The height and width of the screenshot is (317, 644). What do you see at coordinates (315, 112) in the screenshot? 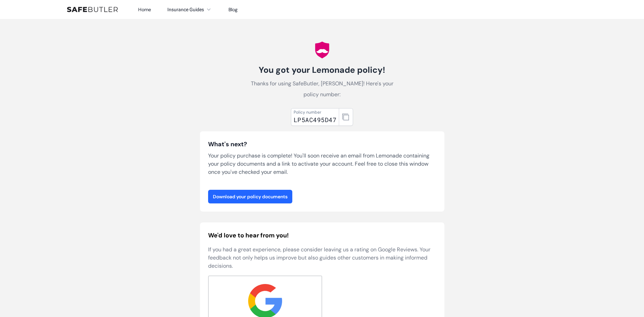
I see `div: Policy number` at bounding box center [315, 112].